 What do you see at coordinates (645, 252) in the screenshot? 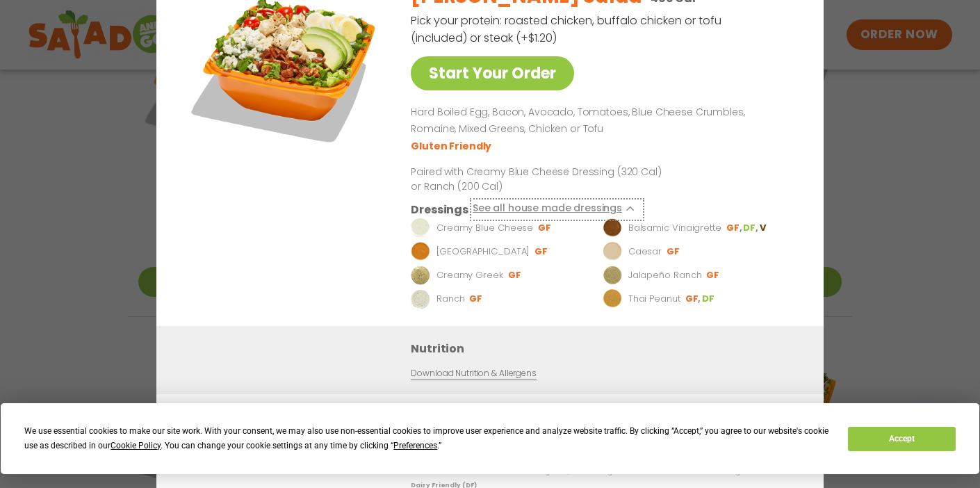
I see `p: Caesar` at bounding box center [645, 252].